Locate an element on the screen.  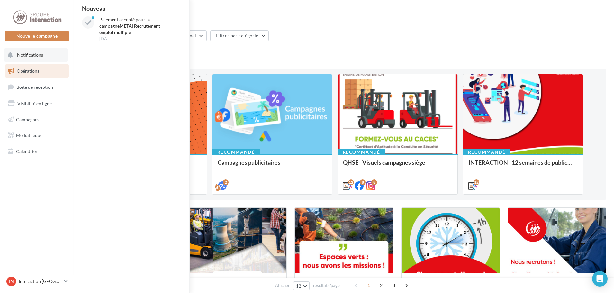
span: Opérations is located at coordinates (28, 71).